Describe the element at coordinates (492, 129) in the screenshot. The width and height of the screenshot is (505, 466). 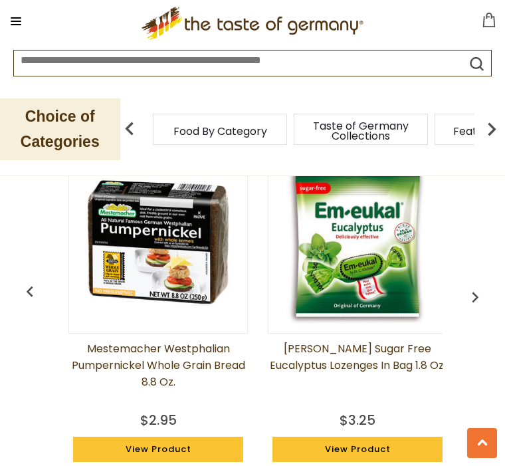
I see `img: next arrow` at that location.